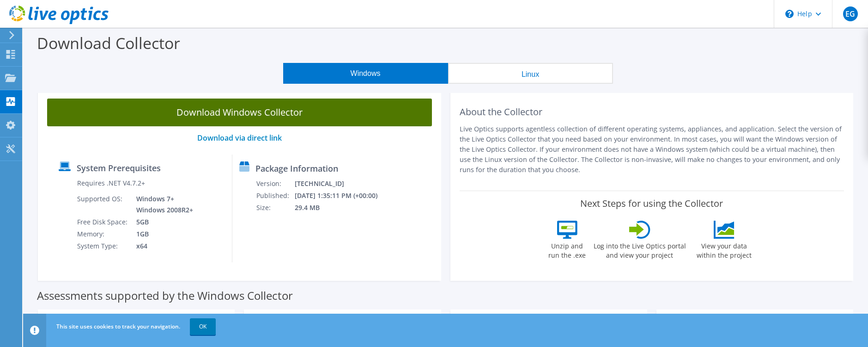  I want to click on label: System Prerequisites, so click(119, 168).